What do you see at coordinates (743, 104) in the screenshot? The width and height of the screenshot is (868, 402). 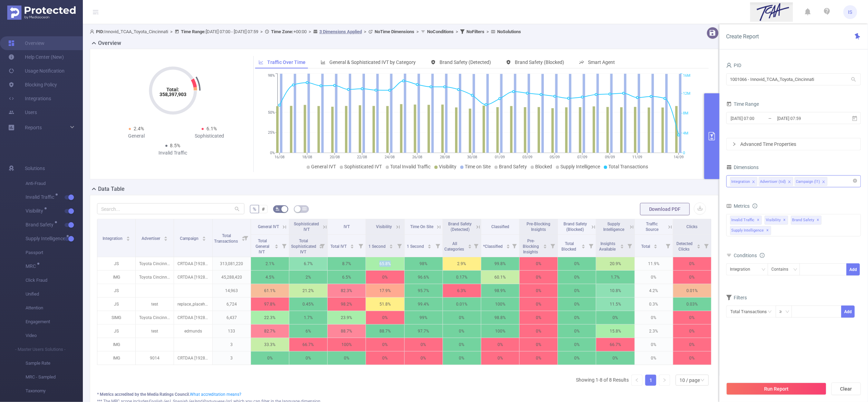 I see `span: Time Range` at bounding box center [743, 104].